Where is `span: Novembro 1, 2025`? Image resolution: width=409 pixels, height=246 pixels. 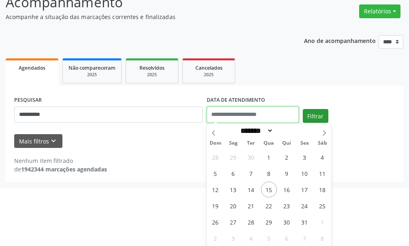
span: Novembro 1, 2025 is located at coordinates (322, 222).